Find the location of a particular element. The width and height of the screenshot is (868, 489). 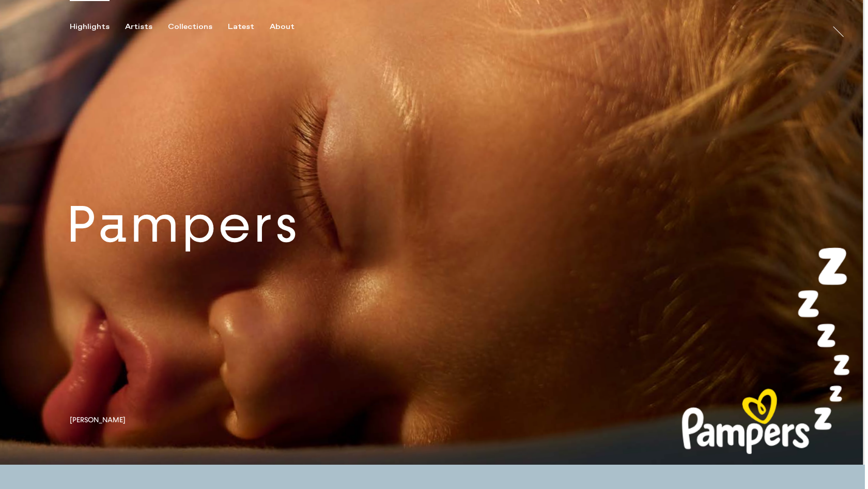

div: Highlights is located at coordinates (89, 26).